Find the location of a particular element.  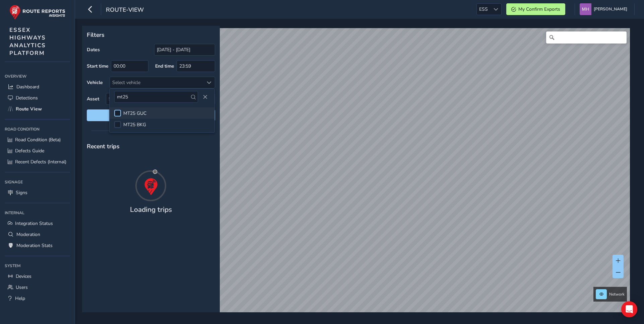

a: Route View is located at coordinates (37, 109).